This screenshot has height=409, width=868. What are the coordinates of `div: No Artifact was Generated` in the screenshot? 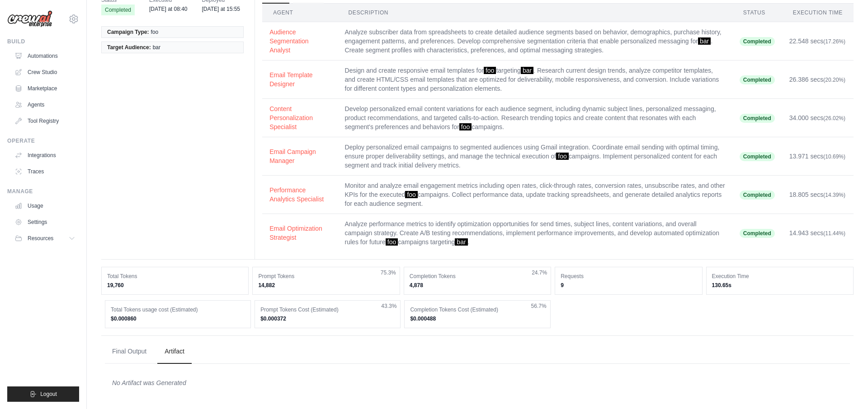 It's located at (477, 383).